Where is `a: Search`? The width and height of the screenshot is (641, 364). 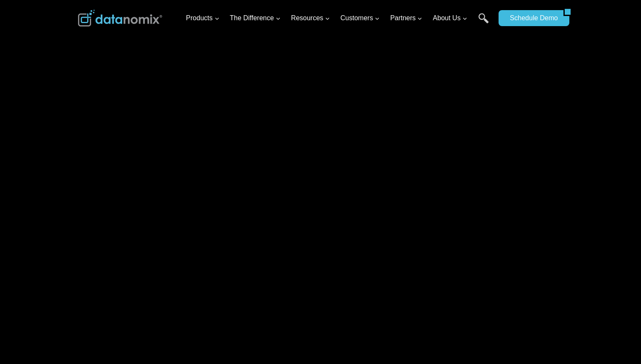 a: Search is located at coordinates (484, 22).